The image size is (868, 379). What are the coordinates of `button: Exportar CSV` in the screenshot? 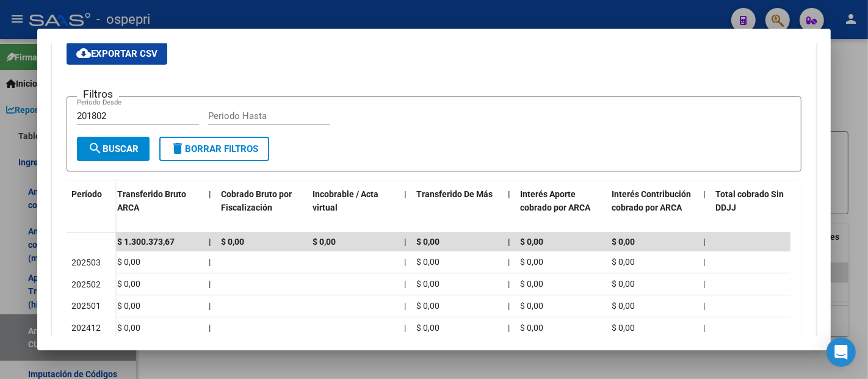 It's located at (116, 53).